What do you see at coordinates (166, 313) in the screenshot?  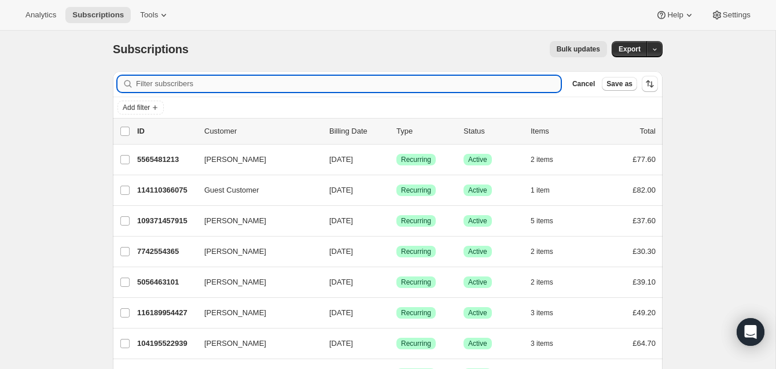 I see `p: 116189954427` at bounding box center [166, 313].